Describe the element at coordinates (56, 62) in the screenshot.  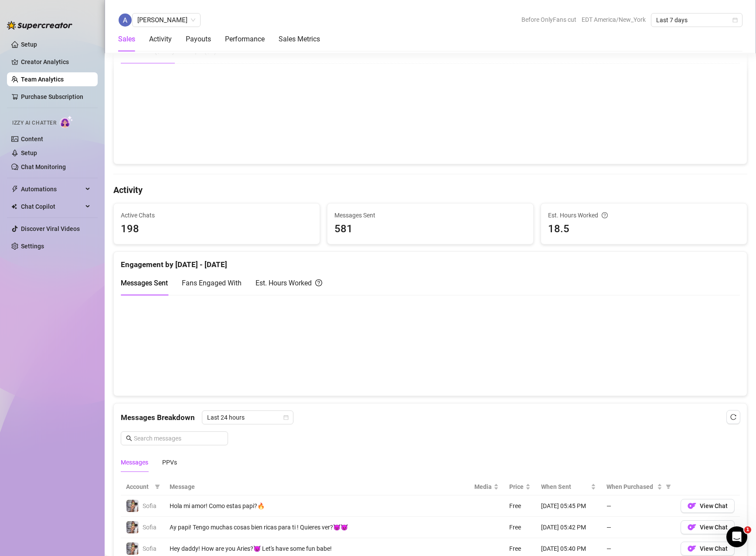
I see `a: Creator Analytics` at that location.